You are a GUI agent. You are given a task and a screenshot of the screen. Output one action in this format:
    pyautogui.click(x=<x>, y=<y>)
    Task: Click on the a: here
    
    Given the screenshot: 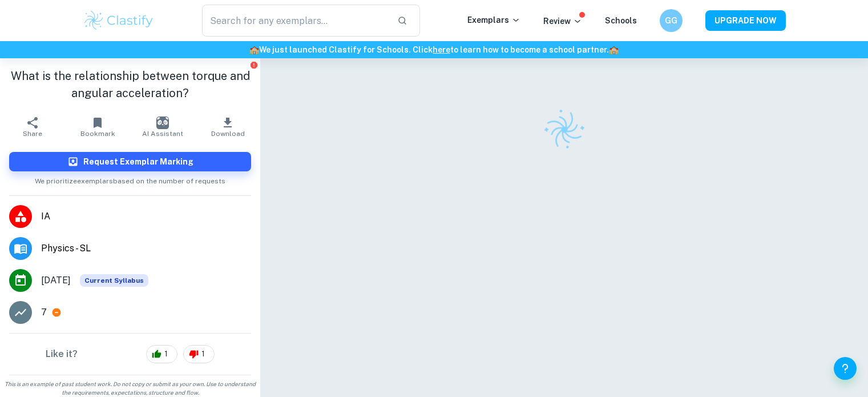 What is the action you would take?
    pyautogui.click(x=441, y=50)
    